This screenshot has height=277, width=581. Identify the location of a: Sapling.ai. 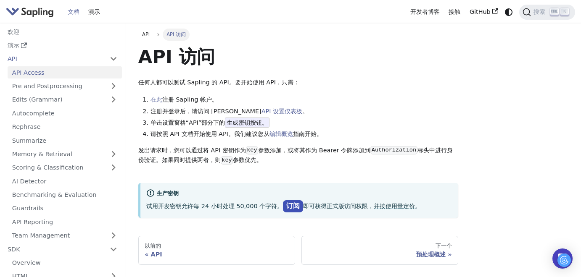
(31, 12).